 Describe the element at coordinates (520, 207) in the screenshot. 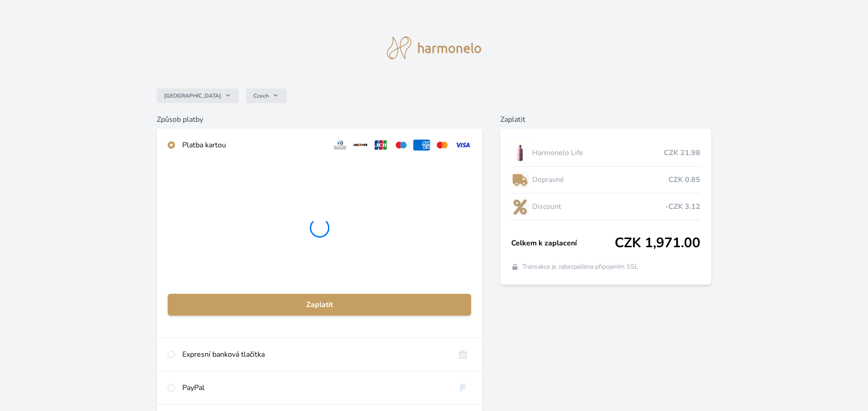

I see `img: discount-lo.png` at that location.